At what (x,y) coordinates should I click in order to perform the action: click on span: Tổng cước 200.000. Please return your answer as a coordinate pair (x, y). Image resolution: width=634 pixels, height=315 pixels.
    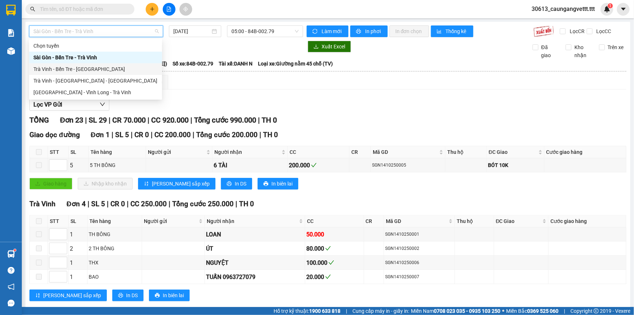
    Looking at the image, I should click on (227, 134).